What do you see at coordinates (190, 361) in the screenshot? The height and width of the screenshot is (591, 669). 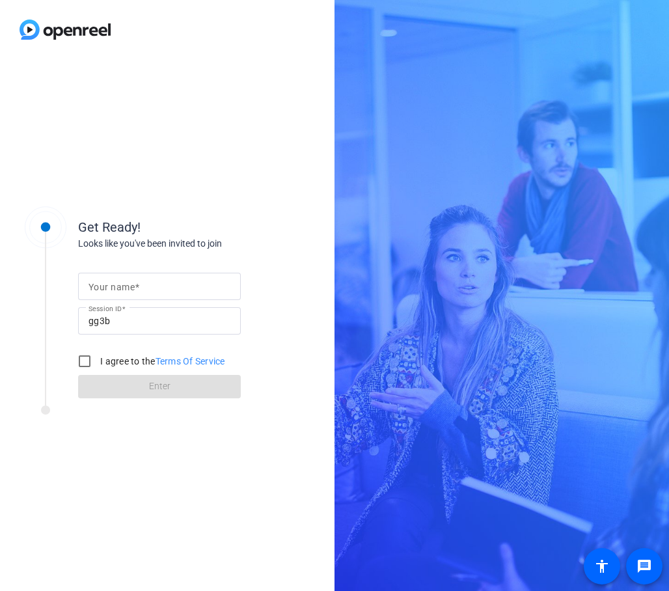 I see `a: Terms Of Service` at bounding box center [190, 361].